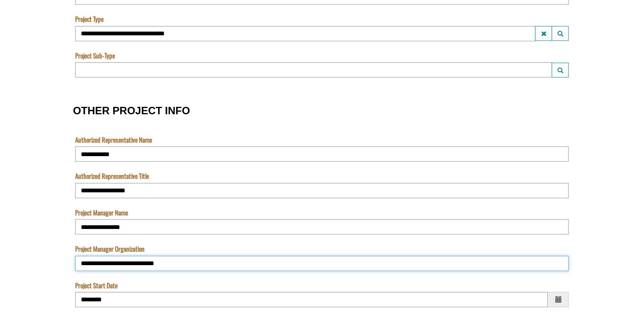  Describe the element at coordinates (212, 56) in the screenshot. I see `input: Name` at that location.